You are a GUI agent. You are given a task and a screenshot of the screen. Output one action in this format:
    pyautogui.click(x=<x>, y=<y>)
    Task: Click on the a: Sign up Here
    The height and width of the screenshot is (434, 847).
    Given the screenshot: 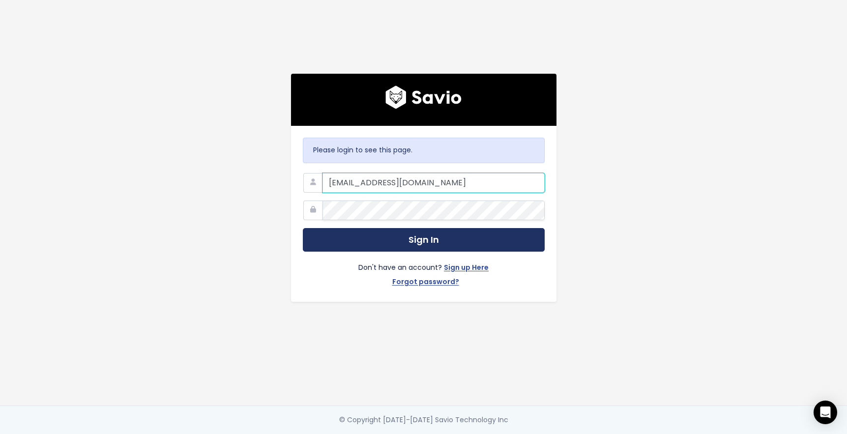 What is the action you would take?
    pyautogui.click(x=466, y=268)
    